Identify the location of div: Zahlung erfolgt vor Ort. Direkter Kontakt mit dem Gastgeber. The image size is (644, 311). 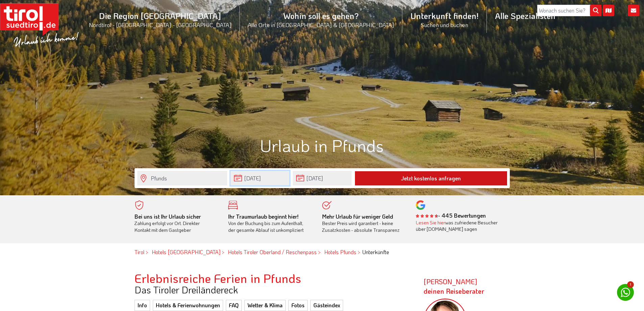
(176, 223).